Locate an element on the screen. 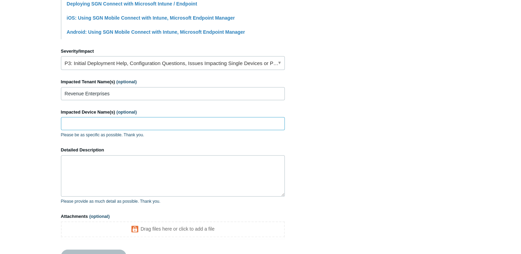  label: Detailed Description is located at coordinates (173, 150).